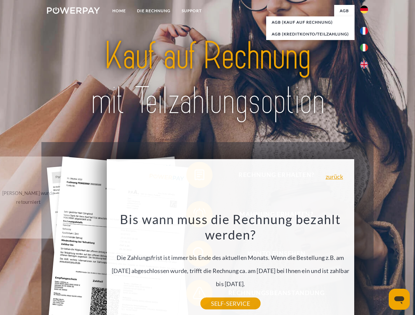 The height and width of the screenshot is (315, 415). I want to click on a: agb, so click(344, 11).